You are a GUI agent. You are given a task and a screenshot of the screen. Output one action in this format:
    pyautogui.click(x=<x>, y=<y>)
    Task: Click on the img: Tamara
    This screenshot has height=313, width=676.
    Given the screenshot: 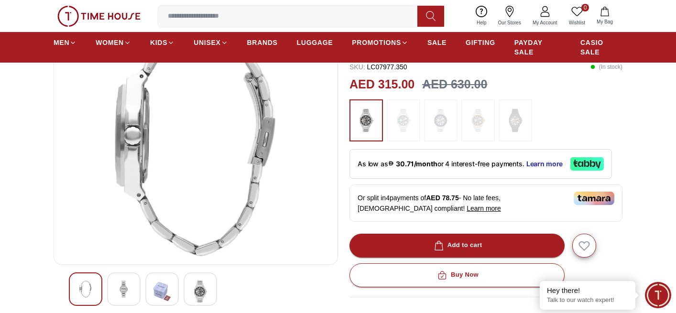 What is the action you would take?
    pyautogui.click(x=594, y=198)
    